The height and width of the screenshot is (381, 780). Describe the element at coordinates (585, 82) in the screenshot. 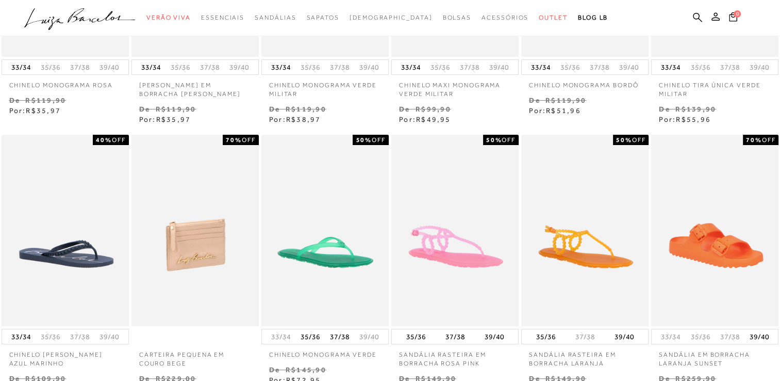

I see `p: CHINELO MONOGRAMA BORDÔ` at that location.